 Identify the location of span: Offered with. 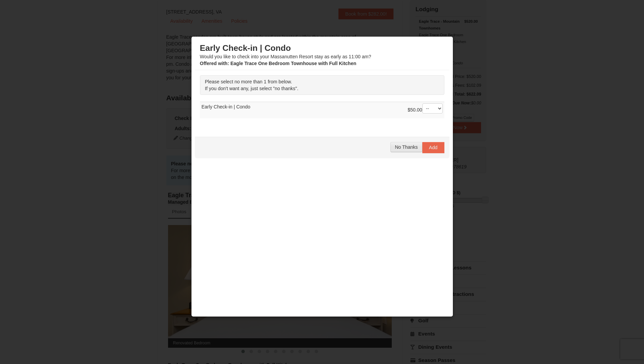
(214, 63).